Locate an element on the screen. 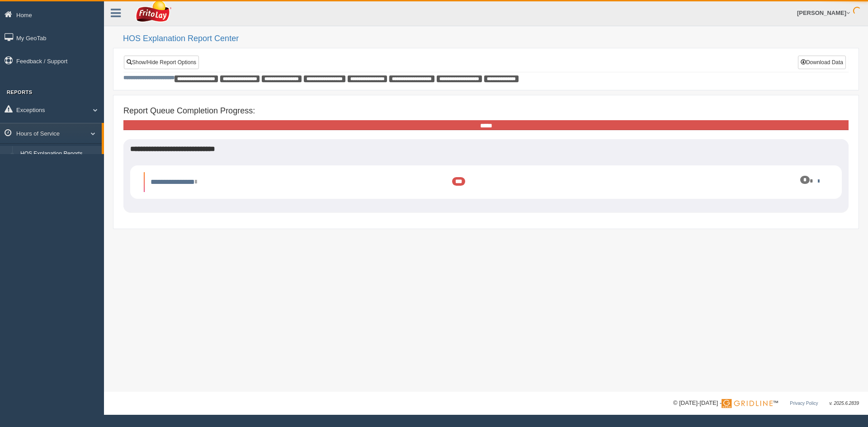 The height and width of the screenshot is (427, 868). h2: HOS Explanation Report Center is located at coordinates (491, 39).